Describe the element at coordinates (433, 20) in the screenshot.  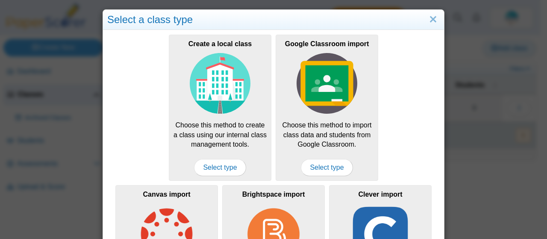
I see `a: Close` at that location.